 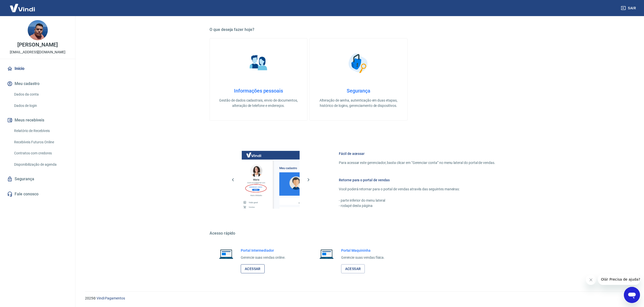 What do you see at coordinates (417, 180) in the screenshot?
I see `h6: Retorne para o portal de vendas` at bounding box center [417, 180].